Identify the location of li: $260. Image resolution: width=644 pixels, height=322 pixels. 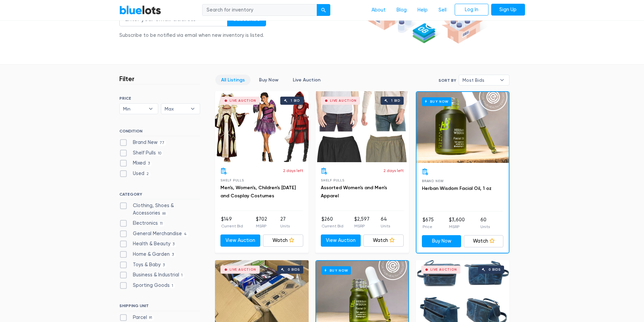
(332, 222).